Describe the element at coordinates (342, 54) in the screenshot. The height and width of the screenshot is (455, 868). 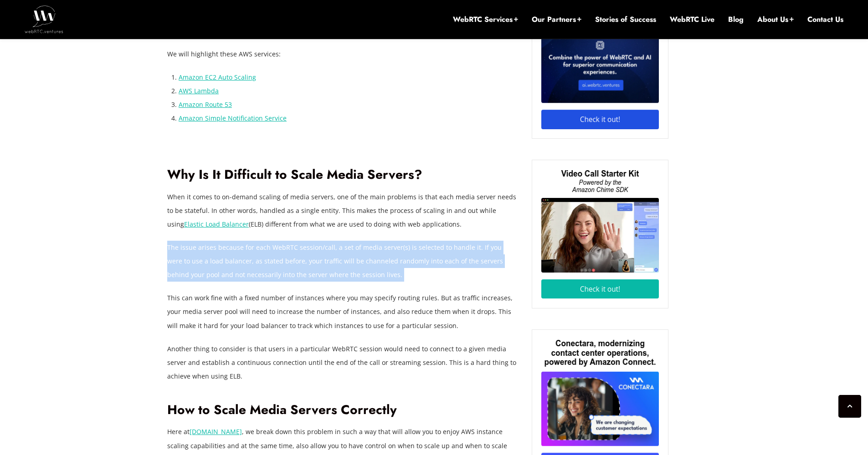
I see `p: We will highlight these AWS services:` at that location.